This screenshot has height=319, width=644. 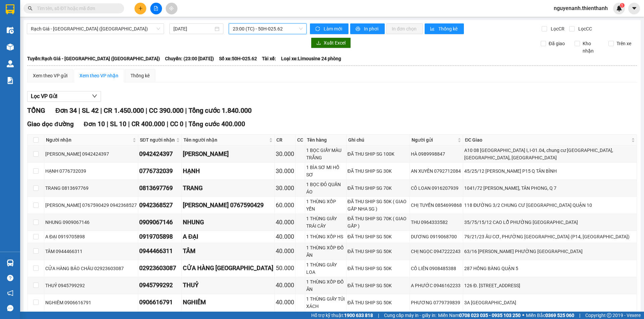 I want to click on div: CHỊ TUYỀN 0854699868, so click(x=436, y=205).